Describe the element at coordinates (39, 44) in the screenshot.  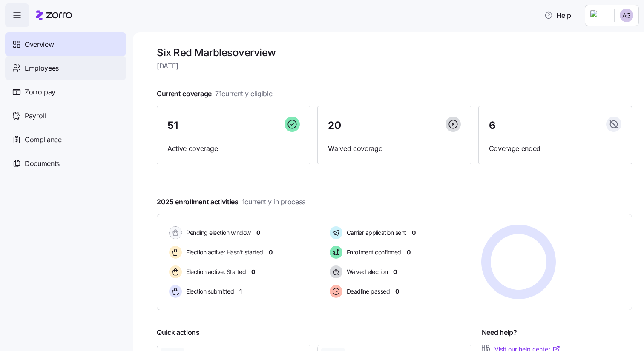
I see `span: Overview` at that location.